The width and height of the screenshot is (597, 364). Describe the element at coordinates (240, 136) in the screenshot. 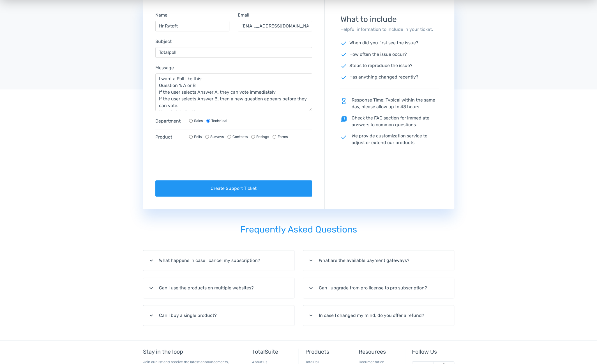

I see `label: Contests` at that location.